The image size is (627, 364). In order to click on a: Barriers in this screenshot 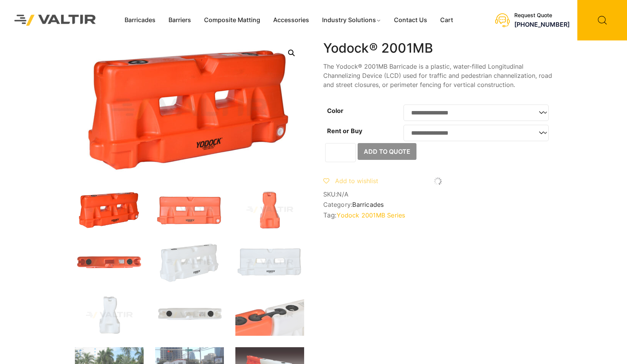, I will do `click(180, 21)`.